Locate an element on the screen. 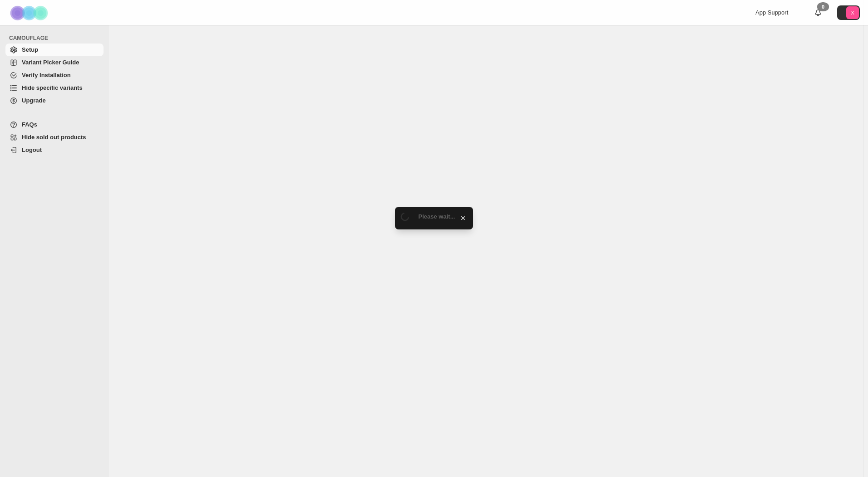 The width and height of the screenshot is (868, 477). span: Avatar with initials X is located at coordinates (853, 13).